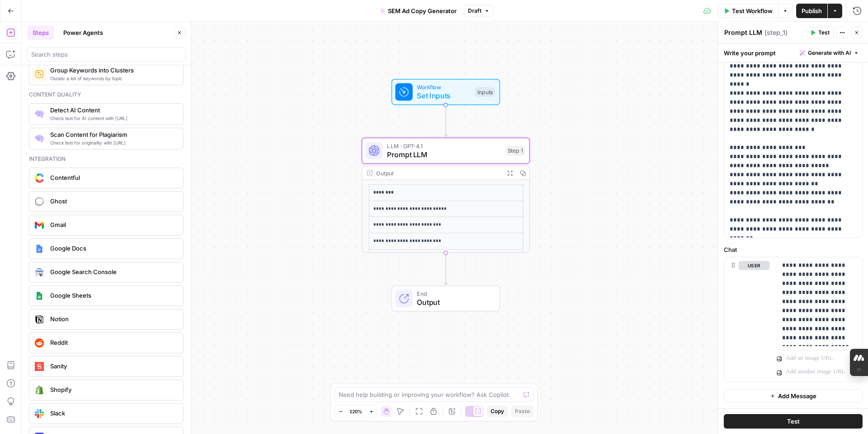 The height and width of the screenshot is (434, 868). Describe the element at coordinates (794, 52) in the screenshot. I see `div: Write your prompt` at that location.